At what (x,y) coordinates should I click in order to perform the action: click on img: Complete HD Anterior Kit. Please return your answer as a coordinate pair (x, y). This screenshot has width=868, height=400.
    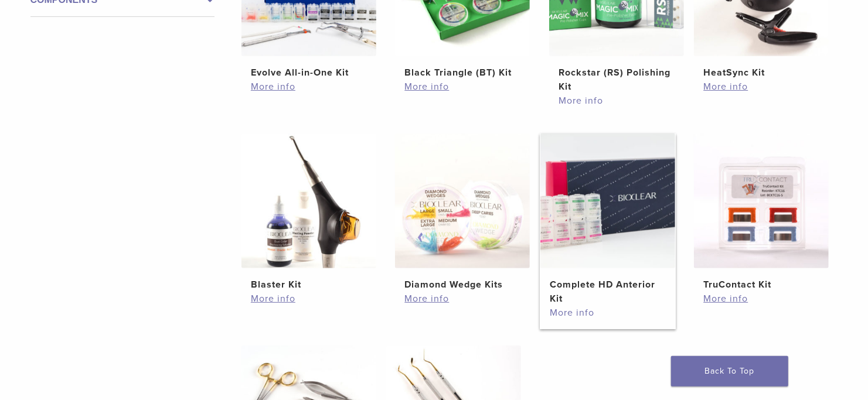
    Looking at the image, I should click on (607, 201).